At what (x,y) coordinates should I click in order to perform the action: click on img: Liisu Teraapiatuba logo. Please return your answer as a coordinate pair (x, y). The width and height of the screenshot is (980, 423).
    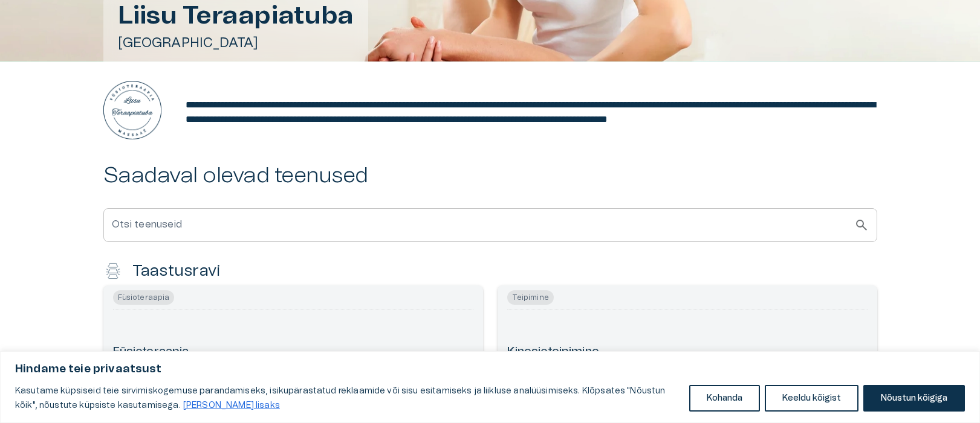
    Looking at the image, I should click on (133, 110).